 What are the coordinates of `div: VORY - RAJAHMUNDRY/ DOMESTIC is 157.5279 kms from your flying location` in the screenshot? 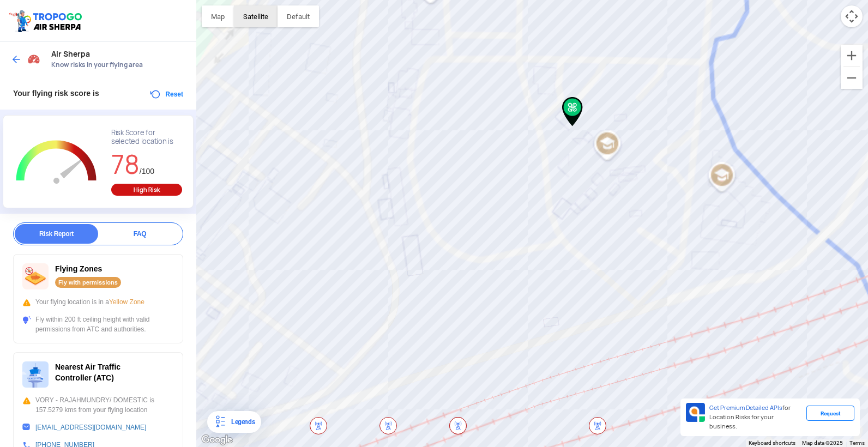 It's located at (98, 405).